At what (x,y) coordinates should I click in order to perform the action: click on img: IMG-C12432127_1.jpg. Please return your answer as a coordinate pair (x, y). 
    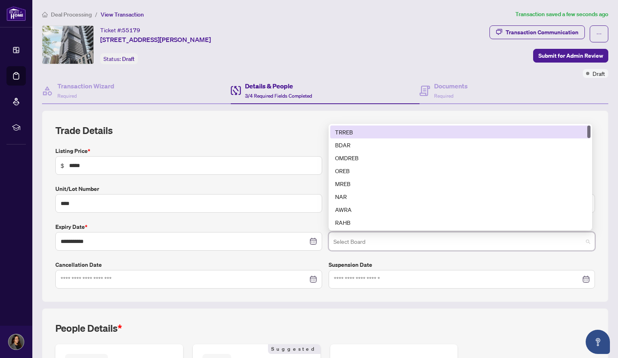
    Looking at the image, I should click on (68, 45).